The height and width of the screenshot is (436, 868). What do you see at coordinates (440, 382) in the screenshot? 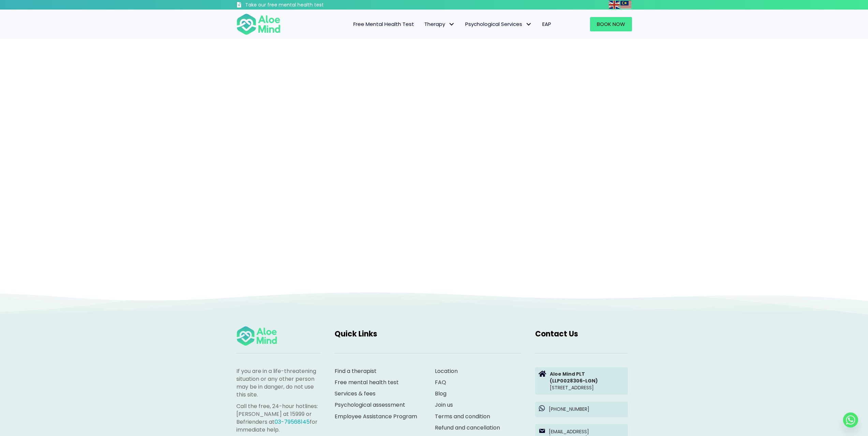
I see `a: FAQ` at bounding box center [440, 382].